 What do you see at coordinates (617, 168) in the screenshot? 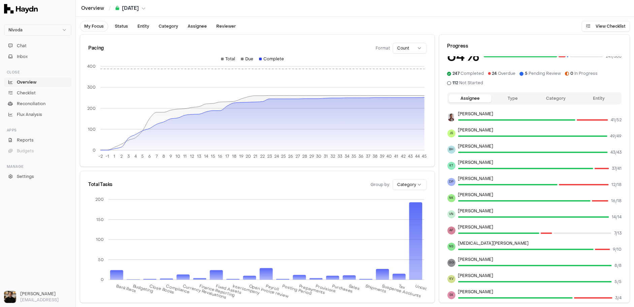
I see `span: 37 / 41` at bounding box center [617, 168].